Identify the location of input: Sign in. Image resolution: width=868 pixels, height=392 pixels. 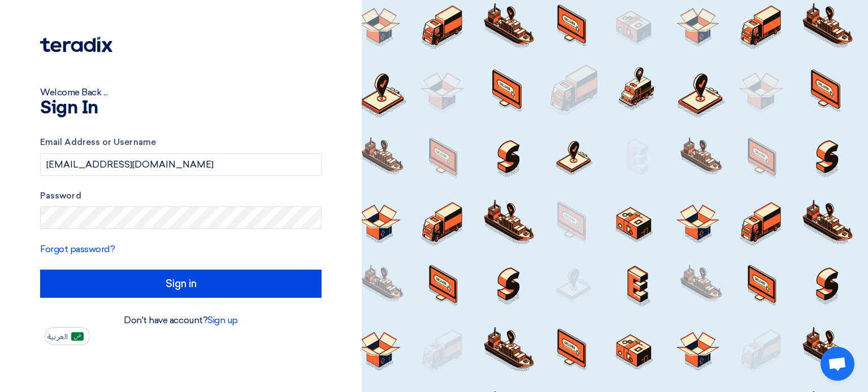
(181, 284).